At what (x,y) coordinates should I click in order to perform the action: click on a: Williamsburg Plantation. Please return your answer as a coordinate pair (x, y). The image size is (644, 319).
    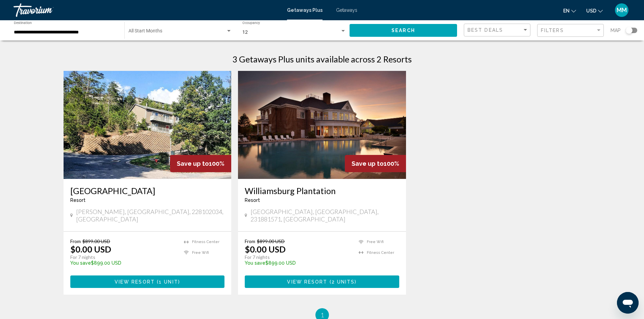
    Looking at the image, I should click on (322, 191).